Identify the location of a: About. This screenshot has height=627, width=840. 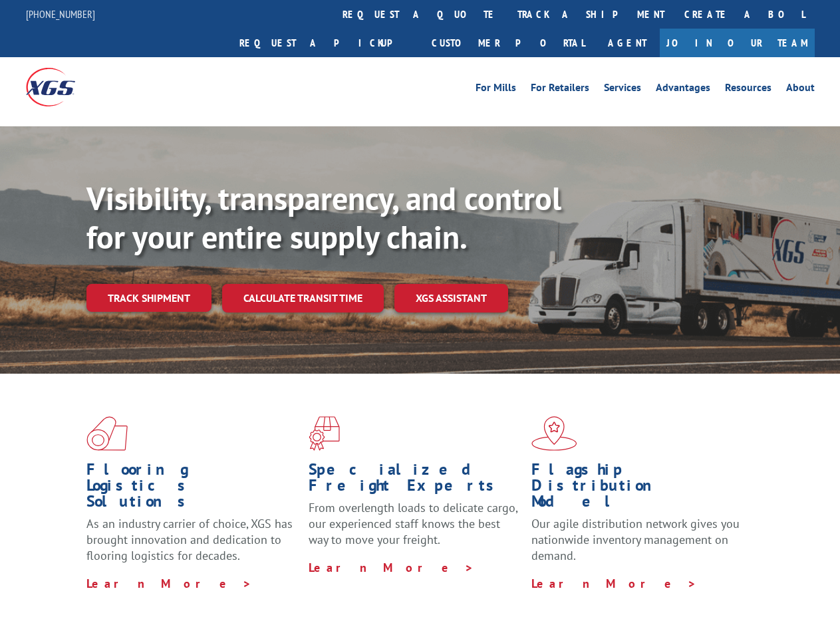
(800, 90).